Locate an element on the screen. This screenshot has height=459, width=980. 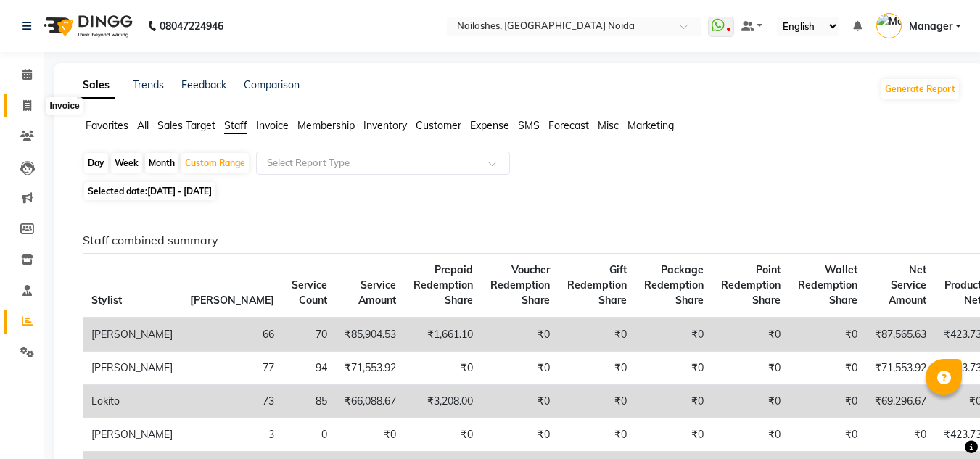
a: Feedback is located at coordinates (204, 85).